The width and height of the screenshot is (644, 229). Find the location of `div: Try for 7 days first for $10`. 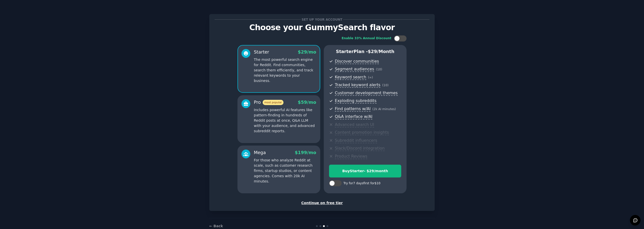

div: Try for 7 days first for $10 is located at coordinates (362, 183).